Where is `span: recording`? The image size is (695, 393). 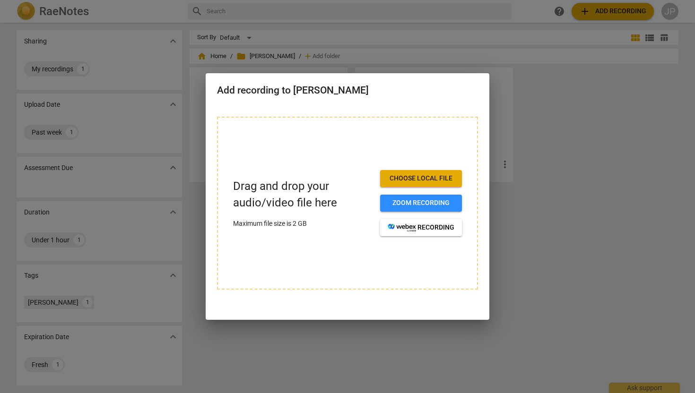 span: recording is located at coordinates (421, 228).